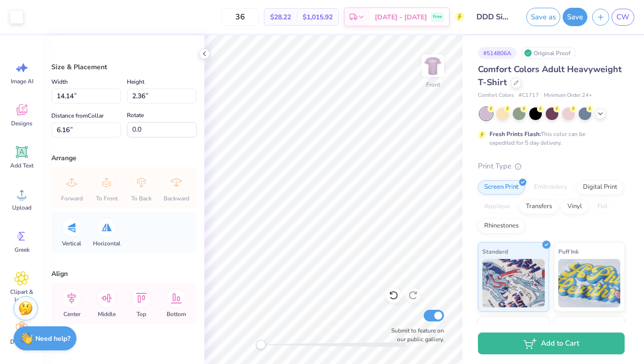 The height and width of the screenshot is (364, 644). What do you see at coordinates (22, 296) in the screenshot?
I see `span: Clipart & logos` at bounding box center [22, 296].